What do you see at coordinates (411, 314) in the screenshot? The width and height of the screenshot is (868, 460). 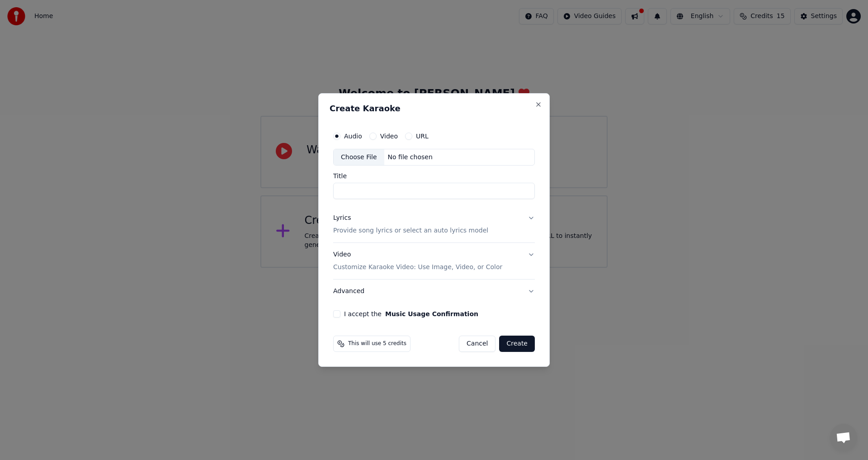 I see `label: I accept the` at bounding box center [411, 314].